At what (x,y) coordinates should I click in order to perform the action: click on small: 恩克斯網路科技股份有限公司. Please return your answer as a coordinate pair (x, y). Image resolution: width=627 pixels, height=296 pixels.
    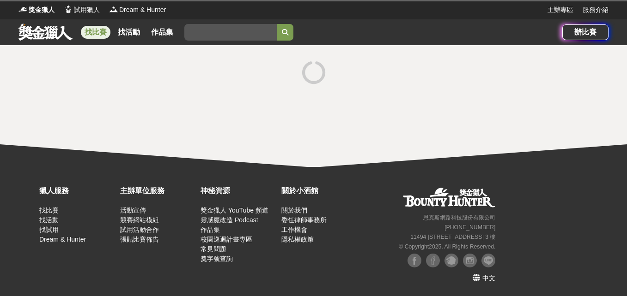
    Looking at the image, I should click on (459, 218).